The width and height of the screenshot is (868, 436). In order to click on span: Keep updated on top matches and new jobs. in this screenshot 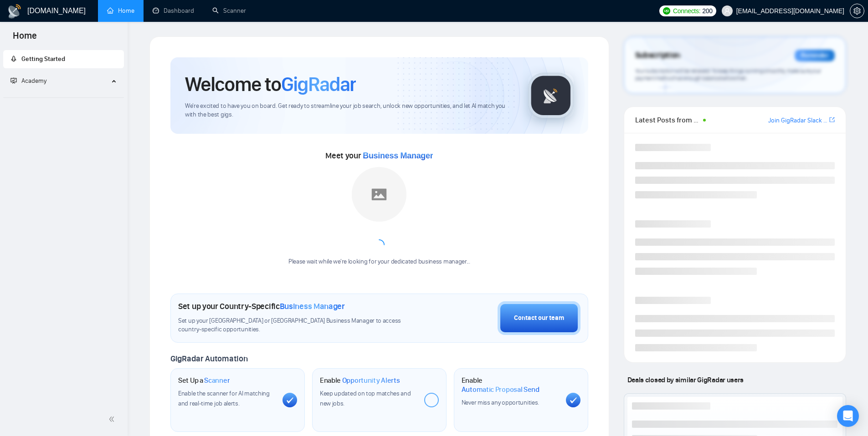, I will do `click(366, 398)`.